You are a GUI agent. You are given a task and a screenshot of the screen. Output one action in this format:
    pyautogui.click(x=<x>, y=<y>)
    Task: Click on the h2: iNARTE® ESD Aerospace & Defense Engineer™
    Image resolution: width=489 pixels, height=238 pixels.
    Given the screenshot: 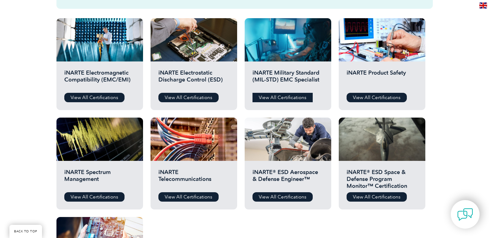 What is the action you would take?
    pyautogui.click(x=288, y=178)
    